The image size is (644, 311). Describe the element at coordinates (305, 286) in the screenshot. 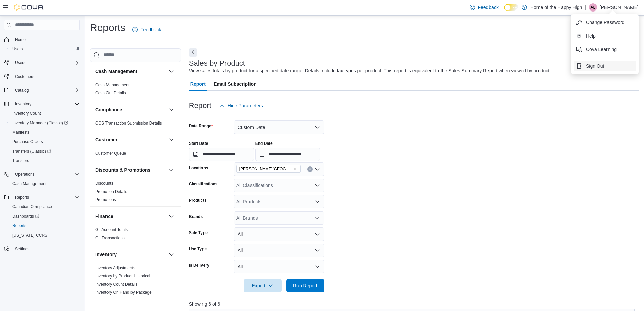

I see `span: Run Report` at that location.